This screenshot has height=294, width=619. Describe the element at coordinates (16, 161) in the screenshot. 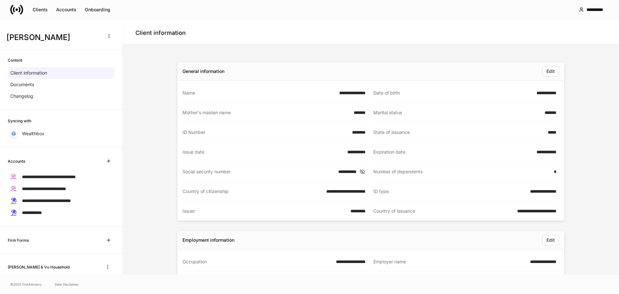

I see `h6: Accounts` at that location.